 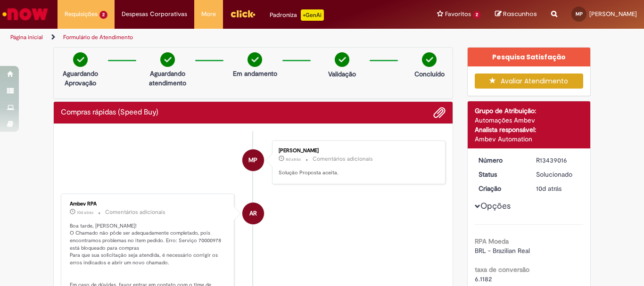 I want to click on p: Concluído, so click(x=429, y=74).